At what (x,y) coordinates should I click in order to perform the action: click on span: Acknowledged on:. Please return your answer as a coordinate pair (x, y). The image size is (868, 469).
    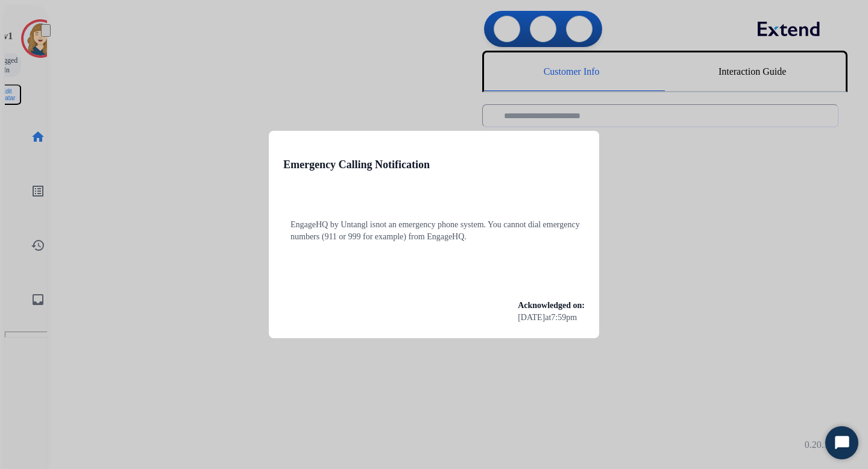
    Looking at the image, I should click on (551, 305).